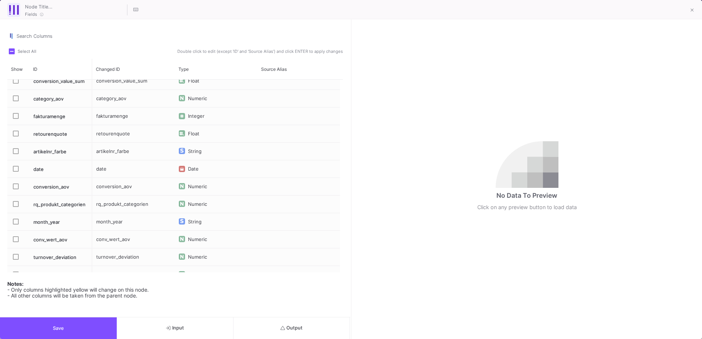  I want to click on span: Input, so click(175, 328).